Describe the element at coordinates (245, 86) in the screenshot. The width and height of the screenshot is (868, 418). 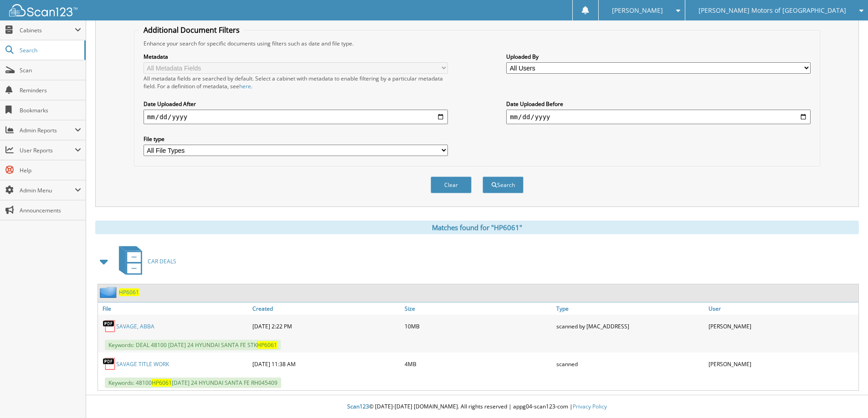
I see `a: here` at that location.